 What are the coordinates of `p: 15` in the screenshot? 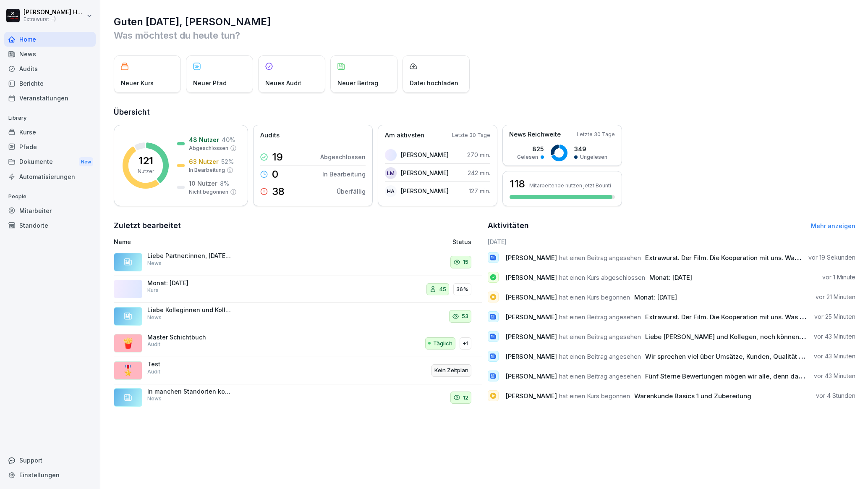 It's located at (465, 262).